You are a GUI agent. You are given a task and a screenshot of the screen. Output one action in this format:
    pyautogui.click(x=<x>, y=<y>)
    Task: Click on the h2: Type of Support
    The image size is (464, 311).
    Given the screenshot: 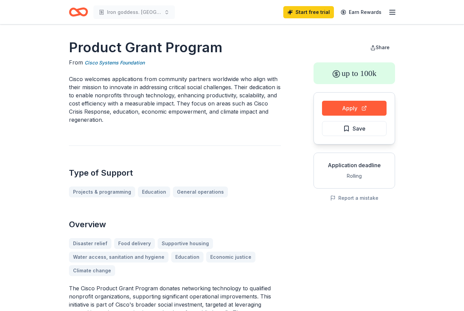 What is the action you would take?
    pyautogui.click(x=175, y=173)
    